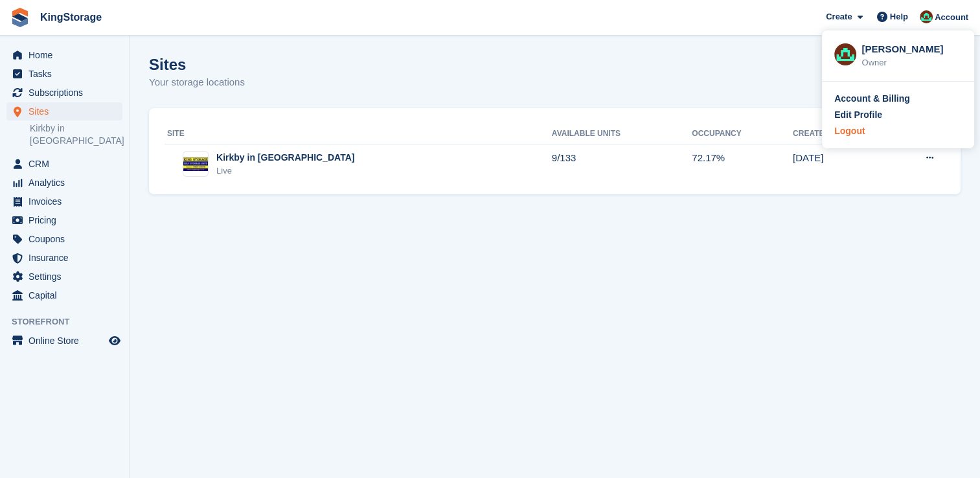 The height and width of the screenshot is (478, 980). What do you see at coordinates (358, 134) in the screenshot?
I see `th: Site` at bounding box center [358, 134].